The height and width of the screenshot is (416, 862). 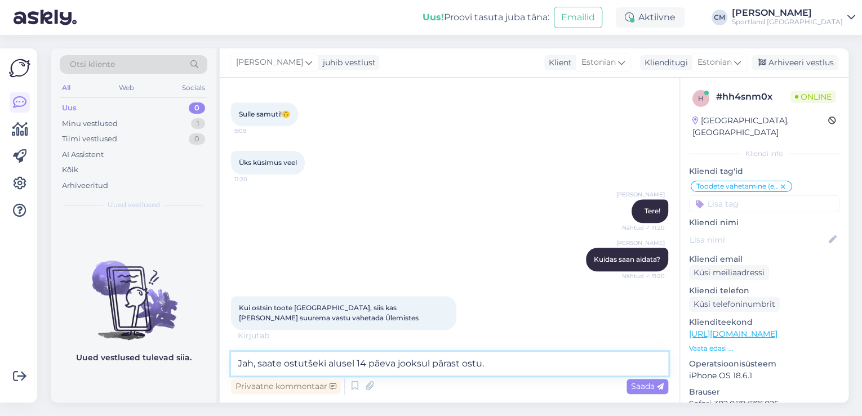 I want to click on div: Kõik, so click(x=70, y=170).